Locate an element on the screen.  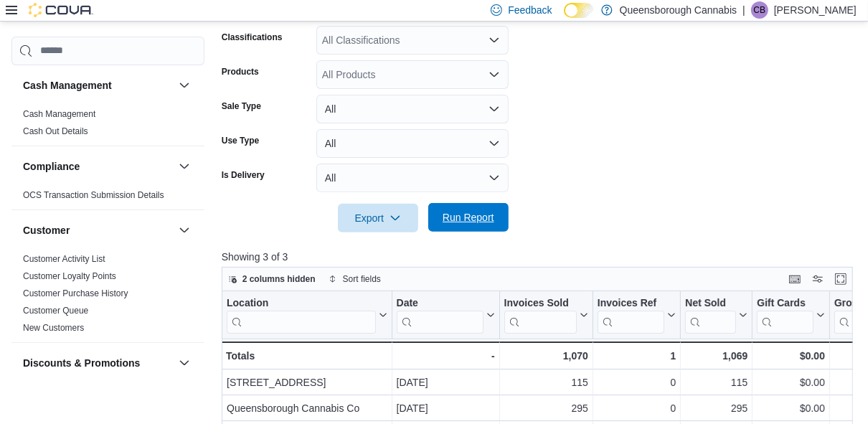
button: 2 columns hidden is located at coordinates (272, 279).